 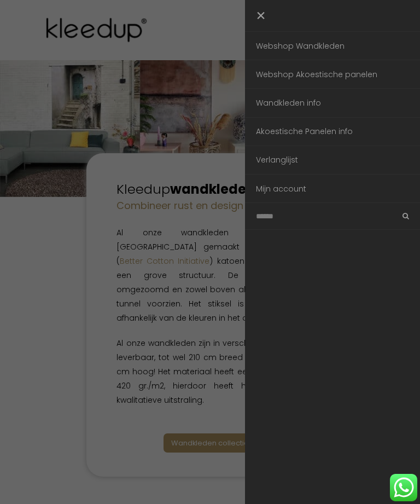 I want to click on a: Wandkleden info, so click(x=332, y=102).